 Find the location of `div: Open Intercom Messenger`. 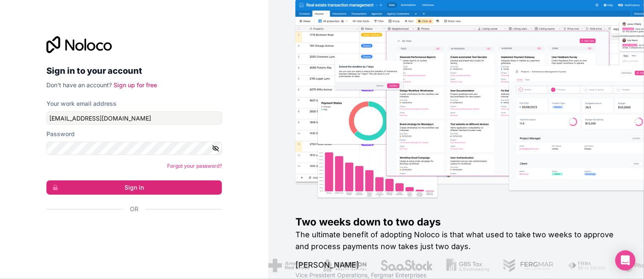

div: Open Intercom Messenger is located at coordinates (626, 261).